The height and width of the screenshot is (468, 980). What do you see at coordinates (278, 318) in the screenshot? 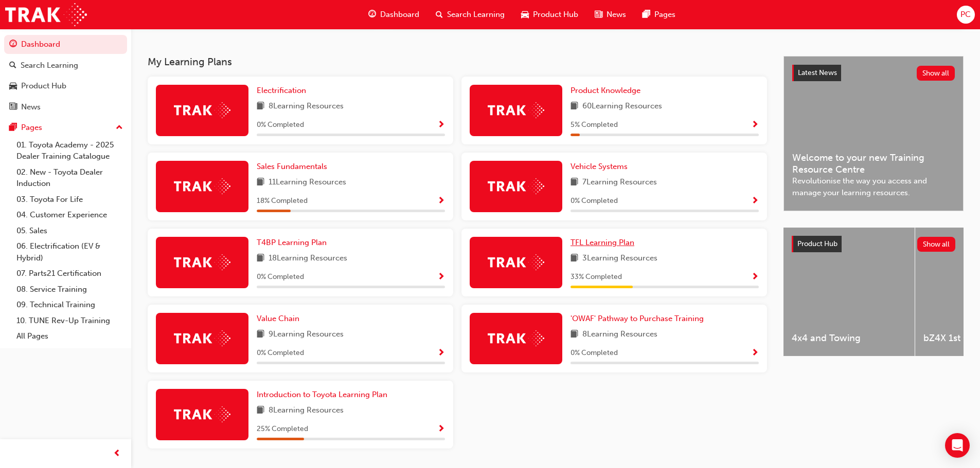
I see `span: Value Chain` at bounding box center [278, 318].